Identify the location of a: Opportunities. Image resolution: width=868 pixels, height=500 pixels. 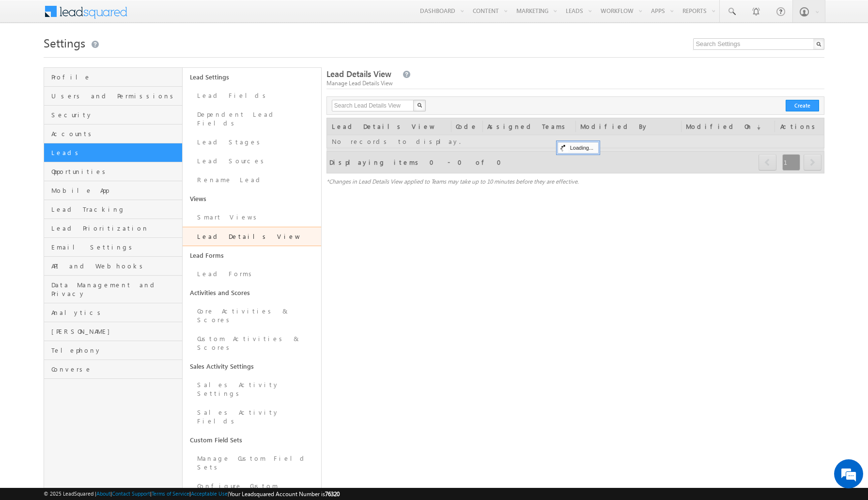
(113, 172).